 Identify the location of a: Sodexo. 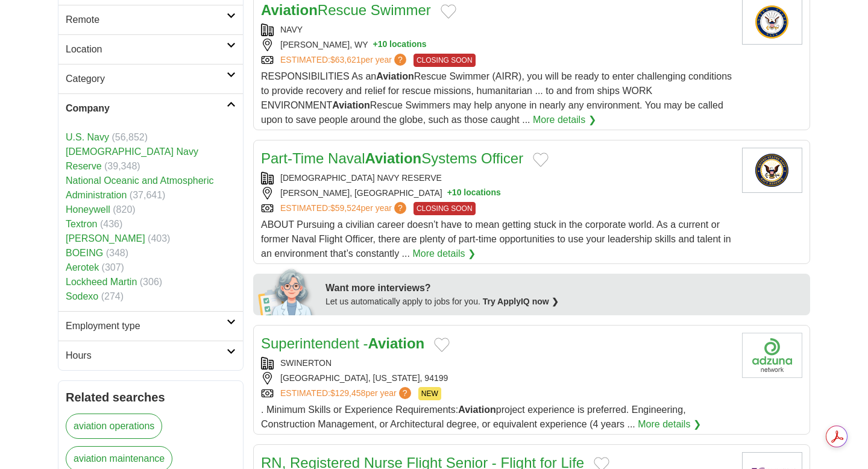
(82, 297).